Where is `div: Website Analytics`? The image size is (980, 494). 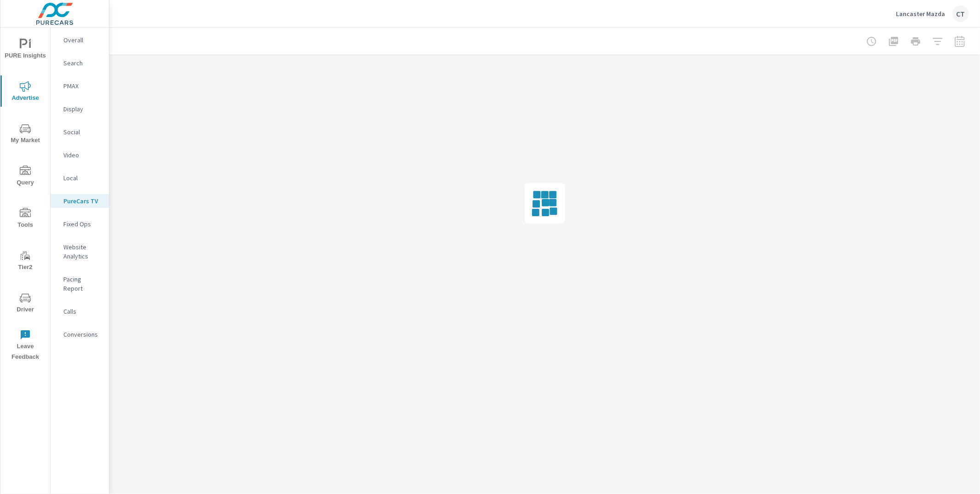
div: Website Analytics is located at coordinates (79, 251).